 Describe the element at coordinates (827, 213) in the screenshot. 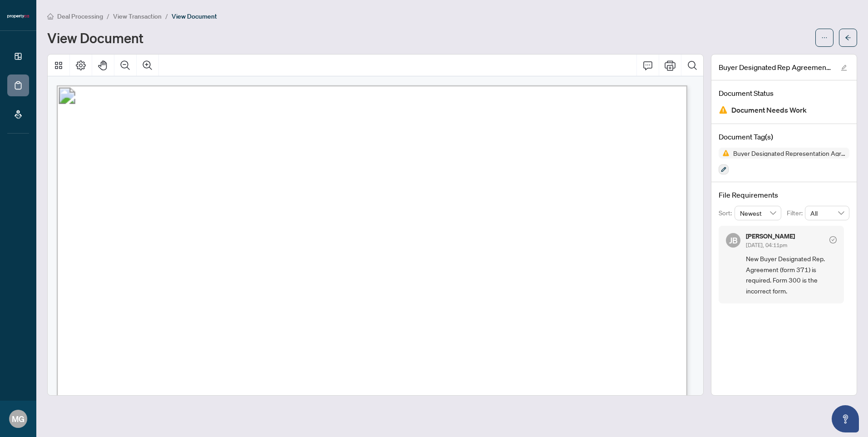

I see `span: All` at that location.